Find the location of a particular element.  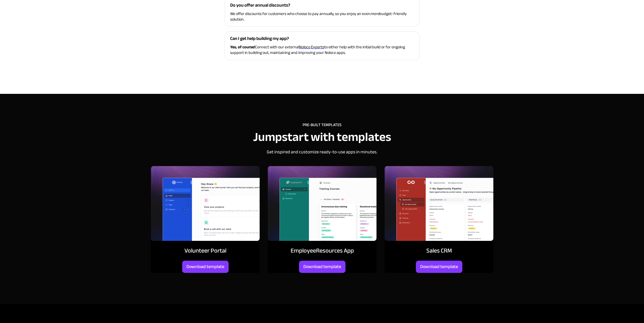

span: Jumpstart with templates is located at coordinates (322, 137).